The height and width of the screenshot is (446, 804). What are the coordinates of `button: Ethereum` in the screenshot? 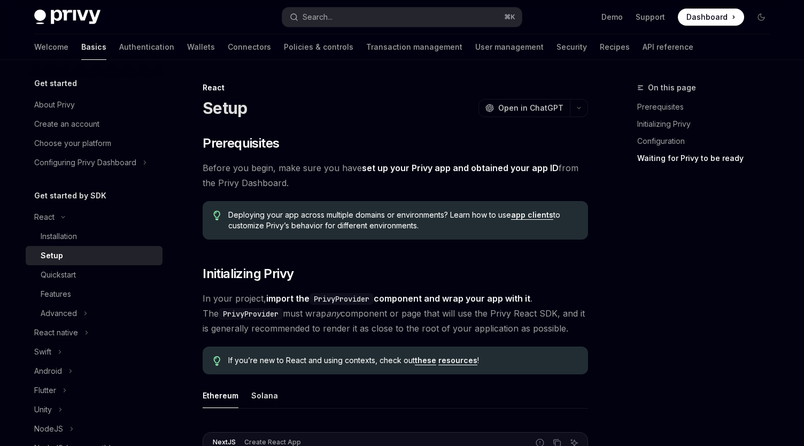 It's located at (220, 395).